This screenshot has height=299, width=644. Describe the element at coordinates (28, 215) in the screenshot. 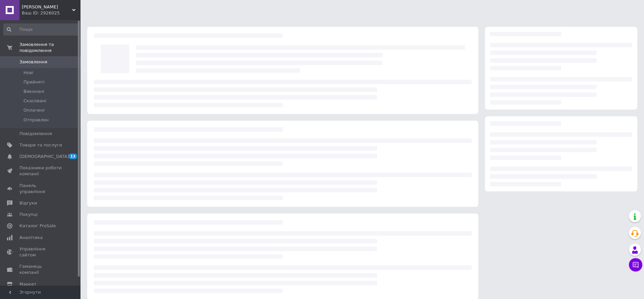

I see `span: Покупці` at that location.